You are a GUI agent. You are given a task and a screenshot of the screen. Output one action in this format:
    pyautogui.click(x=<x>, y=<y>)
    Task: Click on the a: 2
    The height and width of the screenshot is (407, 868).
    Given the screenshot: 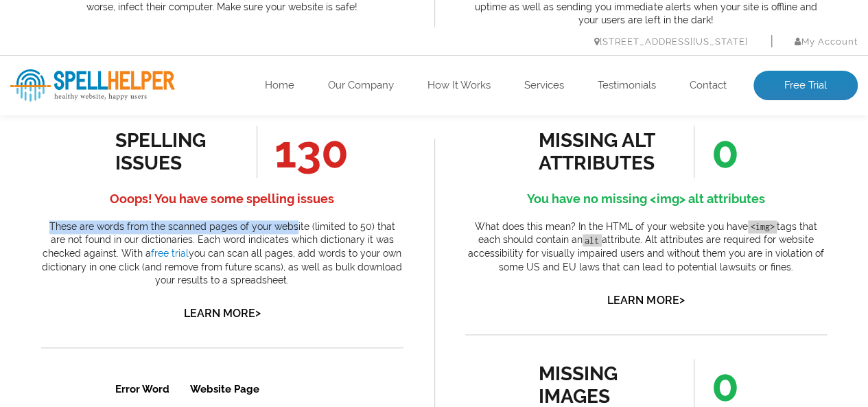 What is the action you would take?
    pyautogui.click(x=160, y=390)
    